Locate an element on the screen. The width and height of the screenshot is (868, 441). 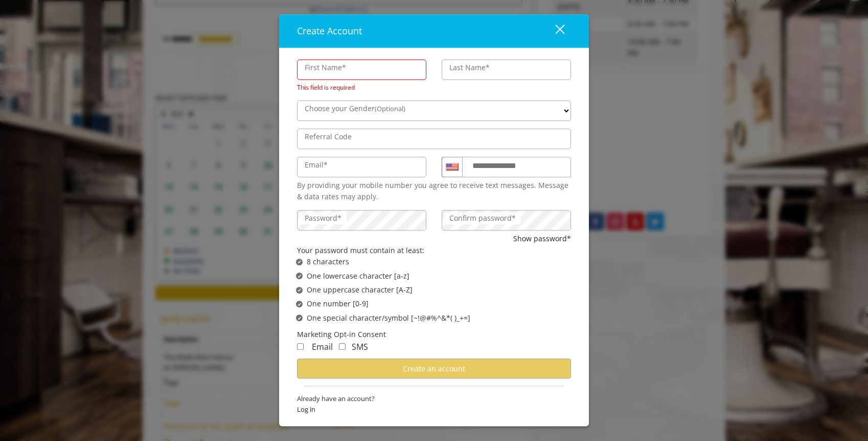
span: SMS is located at coordinates (360, 347).